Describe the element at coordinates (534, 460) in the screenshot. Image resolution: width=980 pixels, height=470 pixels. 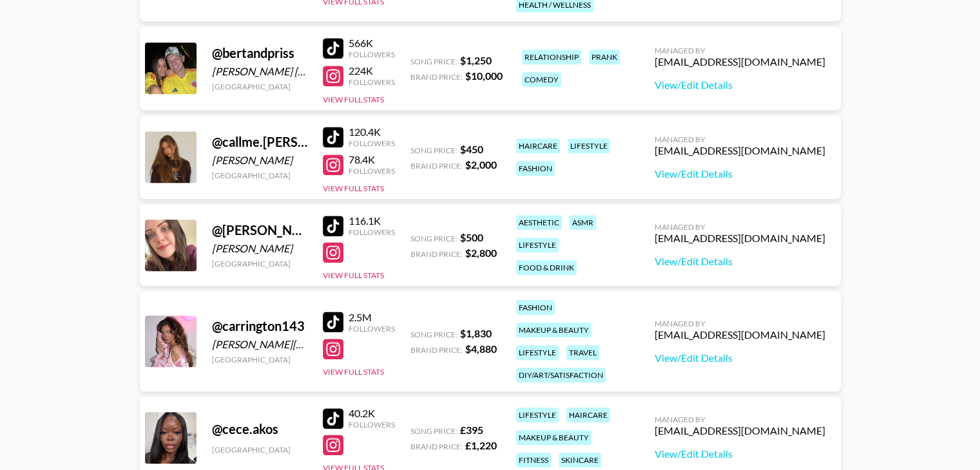
I see `div: fitness` at that location.